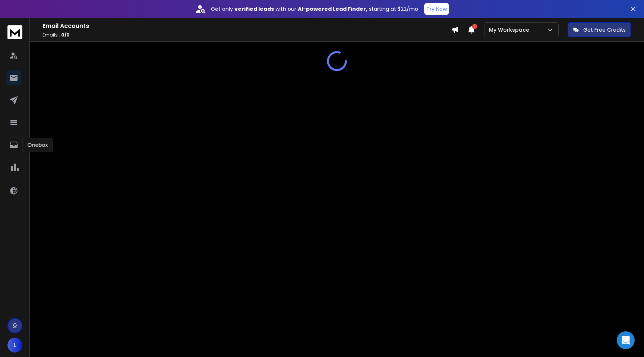 This screenshot has height=357, width=644. I want to click on button: Get Free Credits, so click(599, 30).